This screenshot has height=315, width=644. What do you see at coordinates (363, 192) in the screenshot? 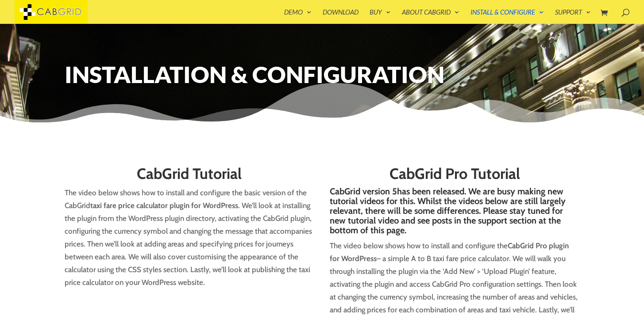
I see `a: CabGrid version 5` at bounding box center [363, 192].